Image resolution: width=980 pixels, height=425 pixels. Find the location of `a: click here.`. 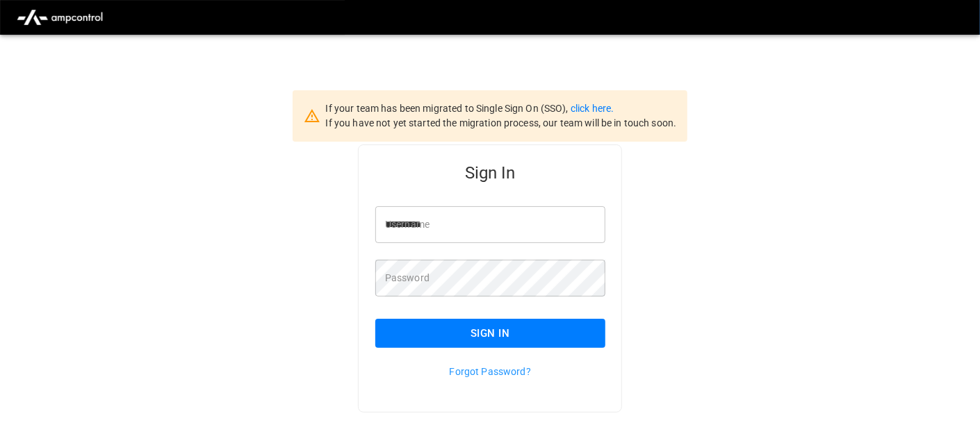

a: click here. is located at coordinates (592, 108).